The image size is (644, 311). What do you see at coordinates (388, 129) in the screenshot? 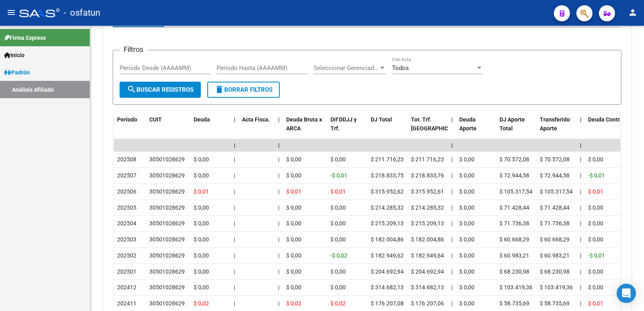
I see `datatable-header-cell: DJ Total` at bounding box center [388, 129].